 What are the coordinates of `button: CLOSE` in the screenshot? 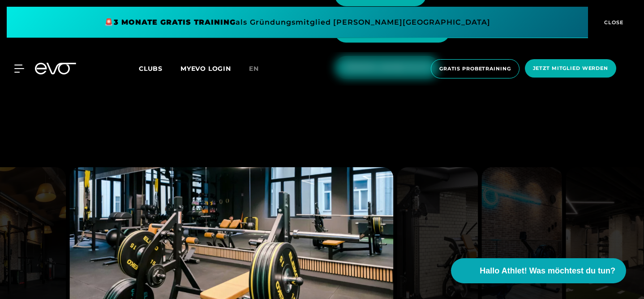 It's located at (613, 22).